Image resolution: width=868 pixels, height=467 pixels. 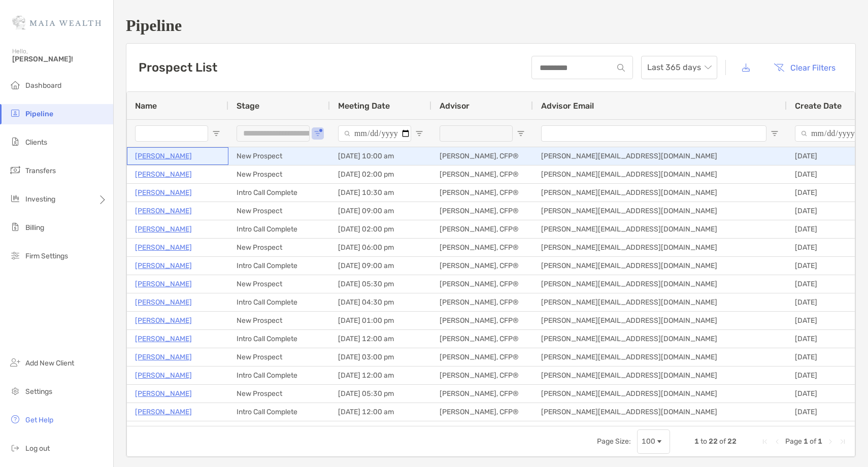 What do you see at coordinates (830, 441) in the screenshot?
I see `div: Next Page` at bounding box center [830, 441].